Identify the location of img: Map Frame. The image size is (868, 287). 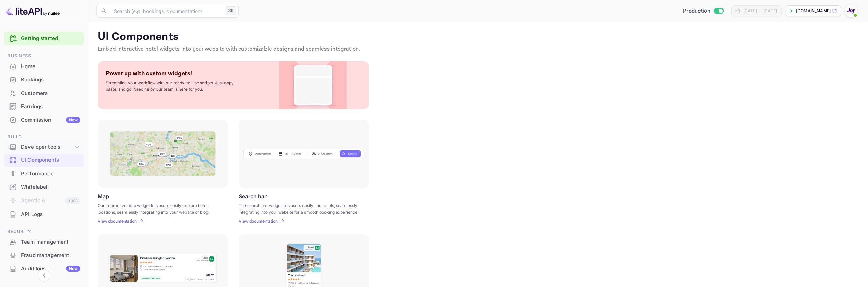
(163, 153).